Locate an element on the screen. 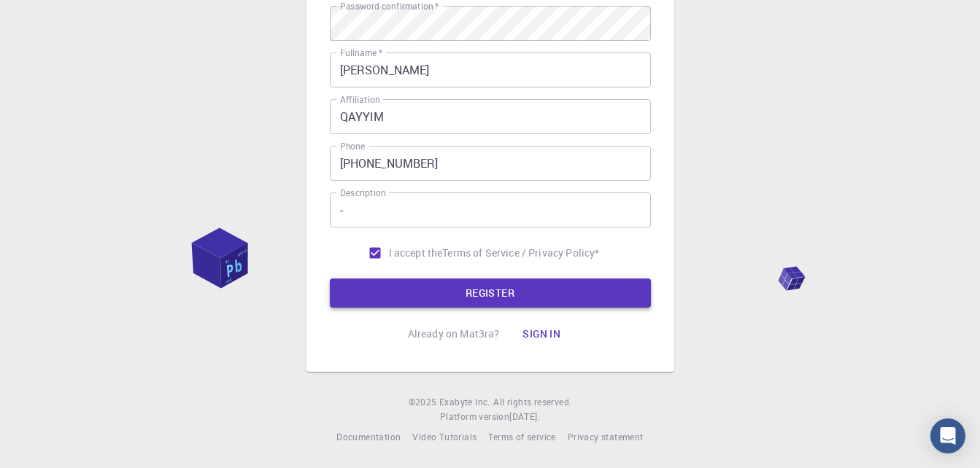  p: Terms of Service / Privacy Policy * is located at coordinates (520, 253).